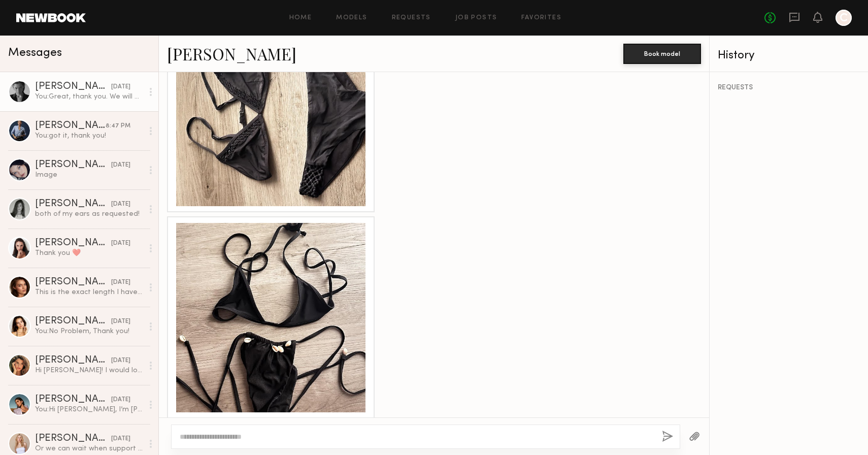 The image size is (868, 455). What do you see at coordinates (352, 18) in the screenshot?
I see `a: Models` at bounding box center [352, 18].